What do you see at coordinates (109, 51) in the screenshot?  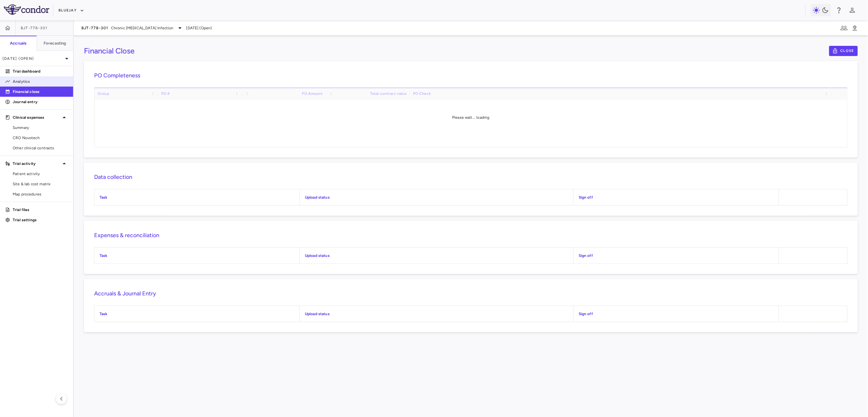 I see `h3: Financial Close` at bounding box center [109, 51].